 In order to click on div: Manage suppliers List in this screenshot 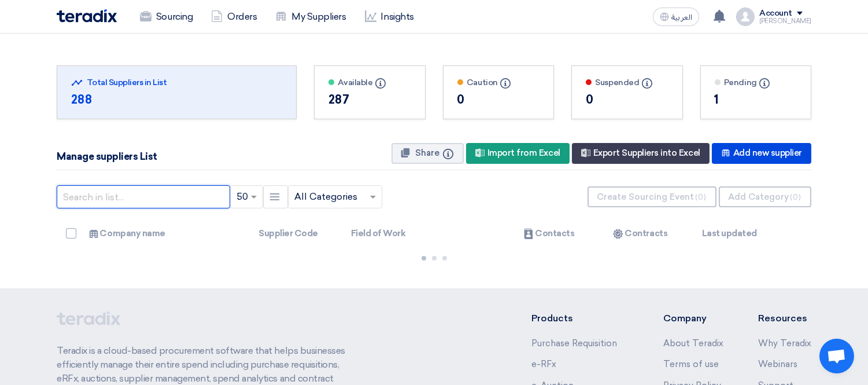, I will do `click(107, 157)`.